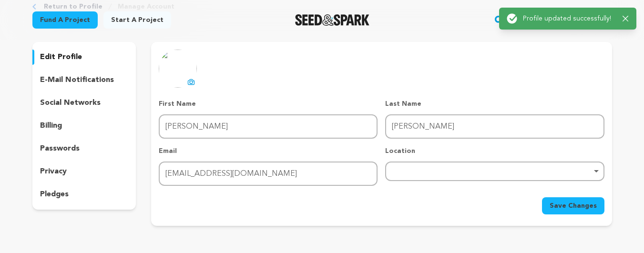  I want to click on p: pledges, so click(54, 194).